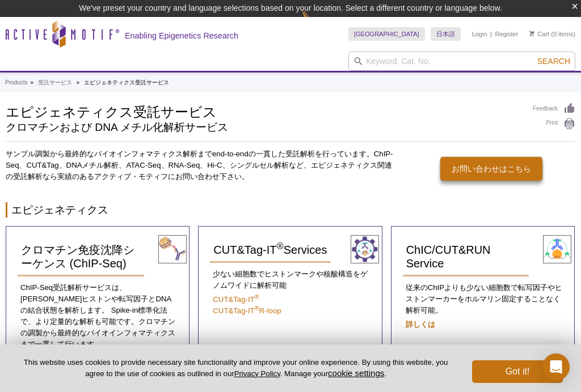  Describe the element at coordinates (507, 34) in the screenshot. I see `a: Register` at that location.